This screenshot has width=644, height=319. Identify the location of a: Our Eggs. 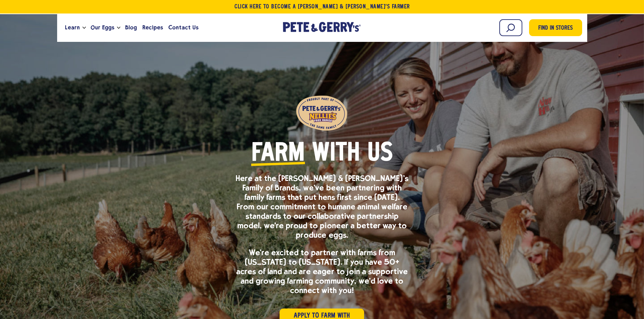
(103, 28).